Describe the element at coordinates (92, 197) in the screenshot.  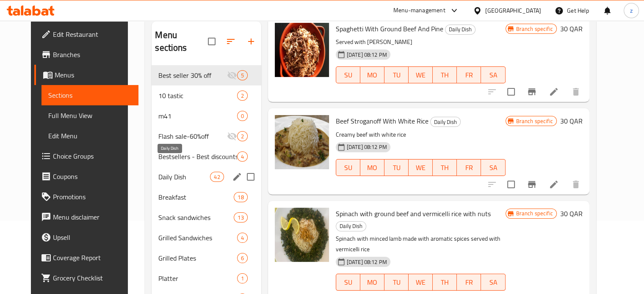
I see `span: Promotions` at that location.